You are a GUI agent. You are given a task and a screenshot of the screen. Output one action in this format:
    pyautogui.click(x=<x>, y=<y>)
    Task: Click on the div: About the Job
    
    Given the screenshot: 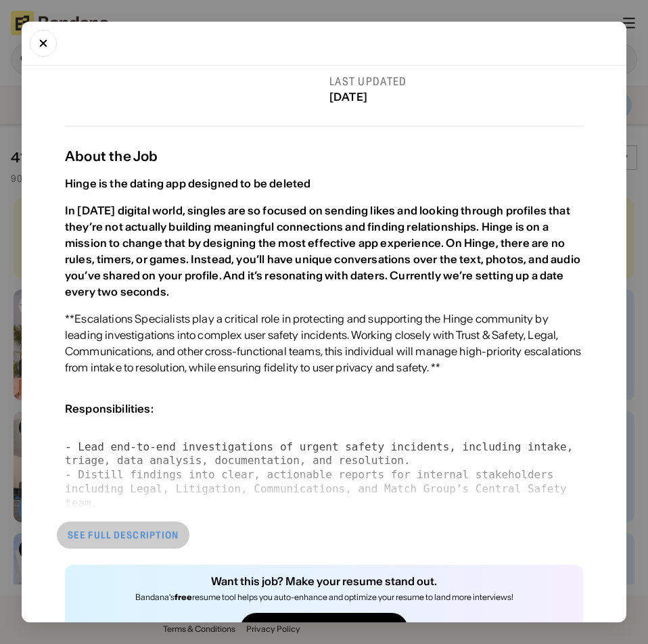 What is the action you would take?
    pyautogui.click(x=324, y=156)
    